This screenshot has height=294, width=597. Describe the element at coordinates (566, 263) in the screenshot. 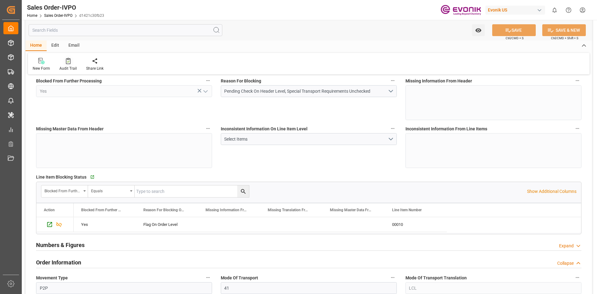

I see `div: Collapse` at that location.